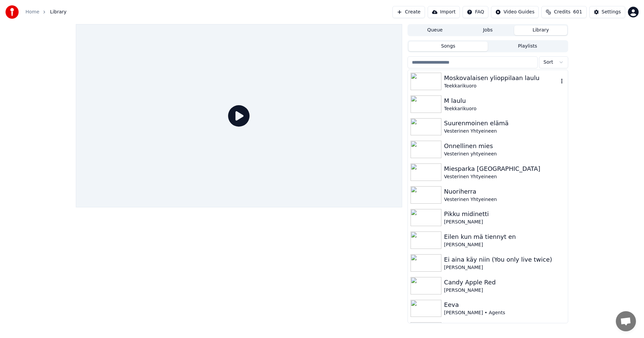  I want to click on div: Eilen kun mä tiennyt en, so click(504, 237).